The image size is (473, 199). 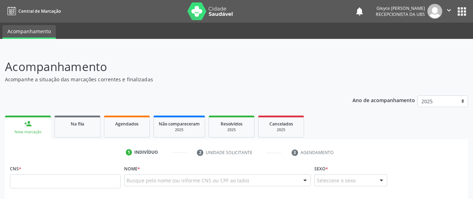 I want to click on img: img, so click(x=435, y=11).